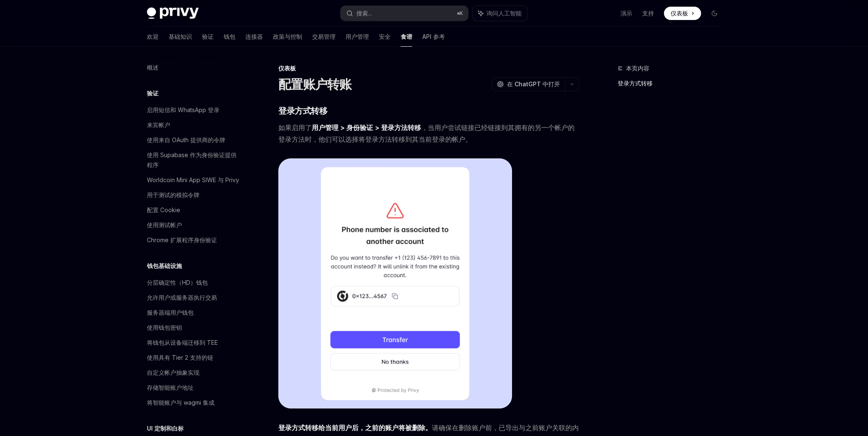 This screenshot has width=868, height=436. I want to click on a: 支持, so click(648, 14).